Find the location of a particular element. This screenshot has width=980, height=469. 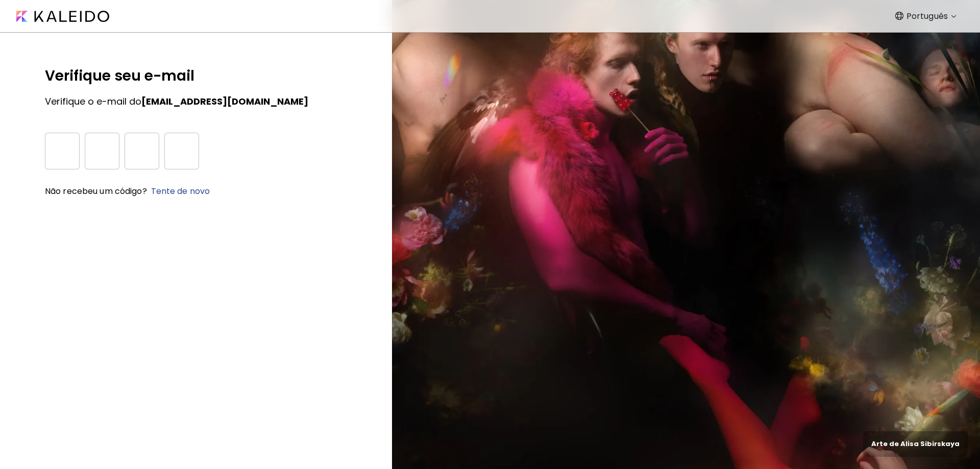

h5: Verifique o e-mail do is located at coordinates (196, 102).